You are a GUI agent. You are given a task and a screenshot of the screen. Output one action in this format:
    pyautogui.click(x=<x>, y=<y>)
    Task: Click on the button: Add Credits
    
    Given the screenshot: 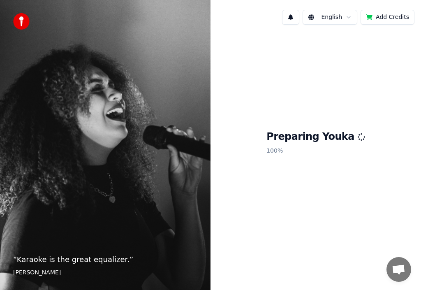 What is the action you would take?
    pyautogui.click(x=387, y=17)
    